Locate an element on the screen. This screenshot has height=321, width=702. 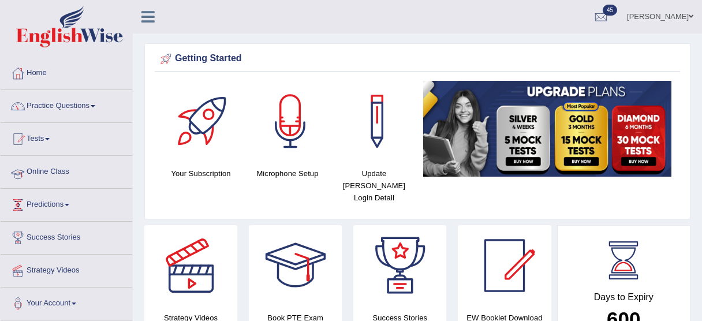
a: Practice Questions is located at coordinates (66, 104).